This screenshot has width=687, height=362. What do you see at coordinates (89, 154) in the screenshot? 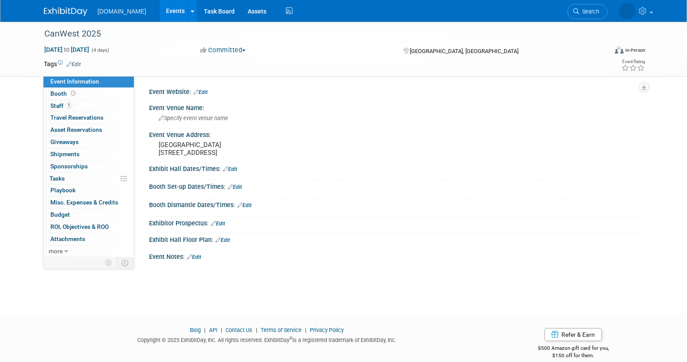
I see `a: Shipments` at bounding box center [89, 154].